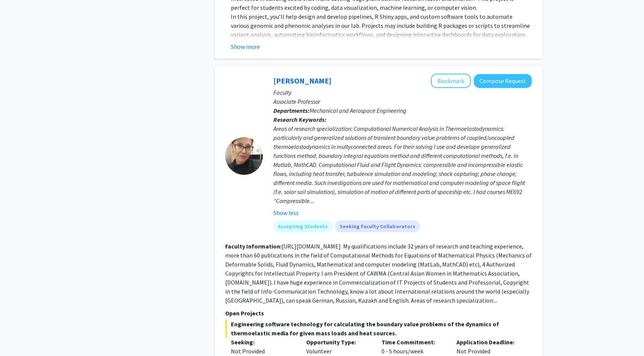 This screenshot has height=356, width=644. Describe the element at coordinates (338, 342) in the screenshot. I see `p: Opportunity Type:` at that location.